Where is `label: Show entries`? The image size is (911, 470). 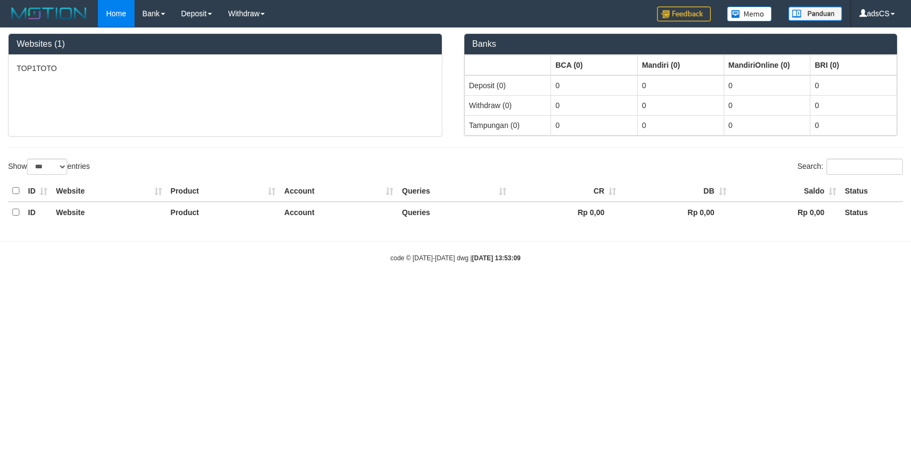 label: Show entries is located at coordinates (49, 167).